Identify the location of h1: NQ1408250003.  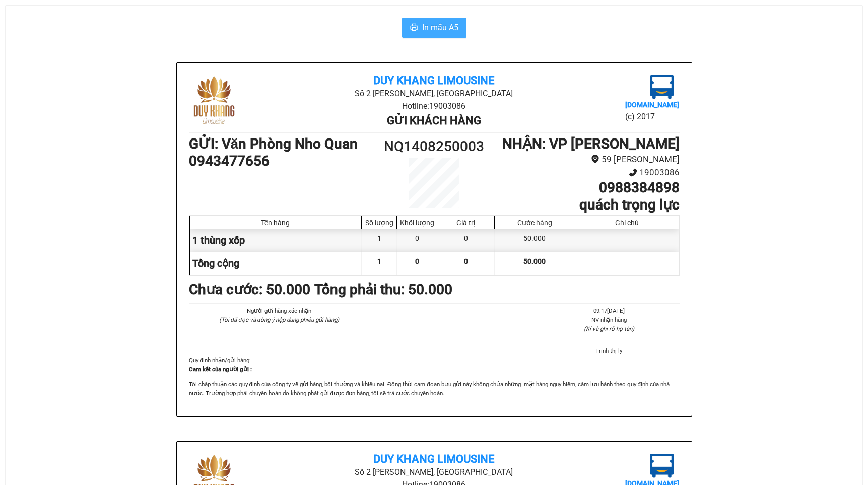
(434, 146).